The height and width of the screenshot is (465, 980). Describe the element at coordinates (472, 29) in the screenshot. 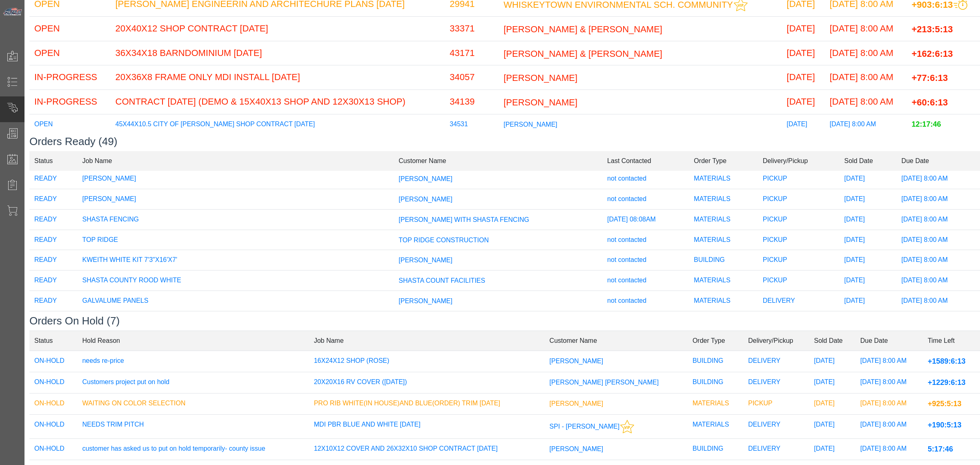

I see `td: 33371` at that location.